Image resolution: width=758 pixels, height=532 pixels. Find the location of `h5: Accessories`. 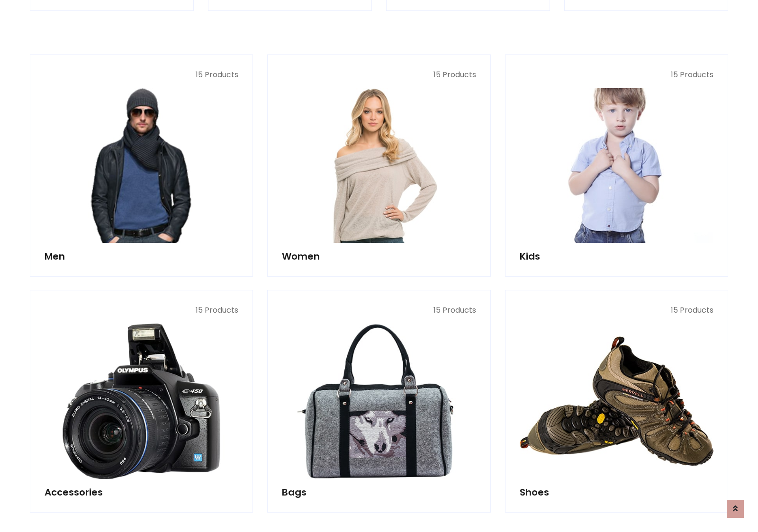

h5: Accessories is located at coordinates (141, 492).